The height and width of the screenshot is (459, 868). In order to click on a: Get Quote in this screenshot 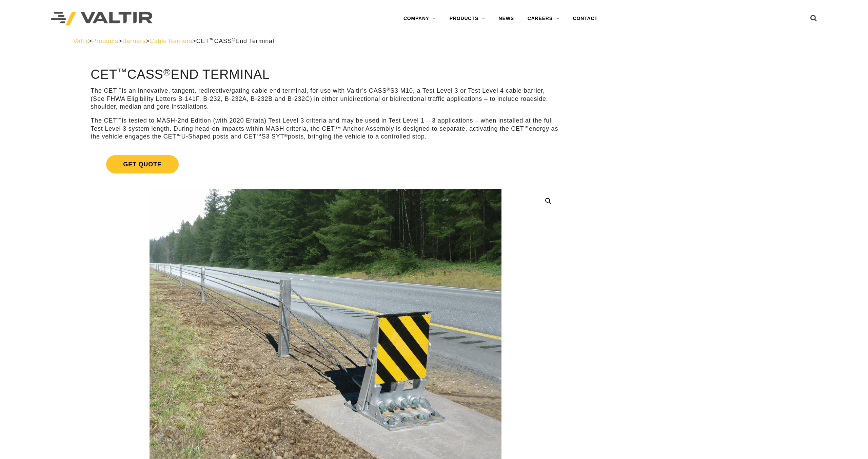, I will do `click(325, 164)`.